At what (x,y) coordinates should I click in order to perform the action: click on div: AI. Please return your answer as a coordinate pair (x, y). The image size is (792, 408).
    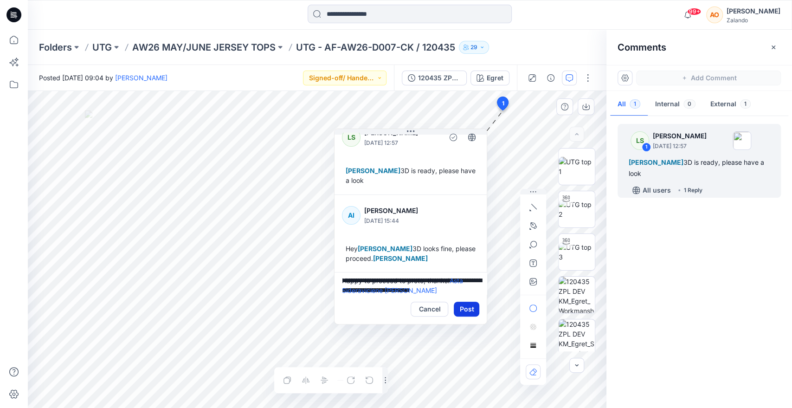
    Looking at the image, I should click on (351, 215).